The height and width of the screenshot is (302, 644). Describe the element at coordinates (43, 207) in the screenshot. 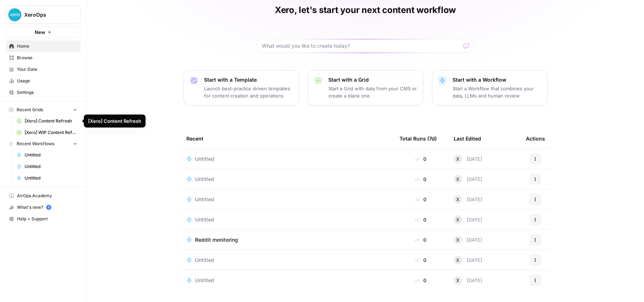

I see `button: What's new? 5` at that location.